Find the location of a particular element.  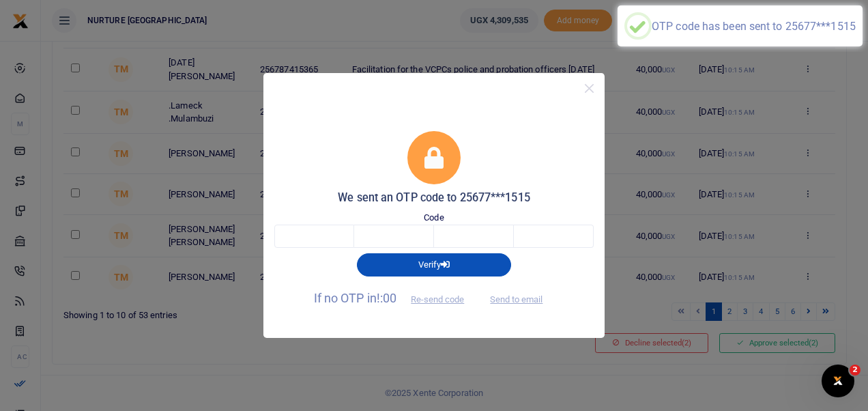

label: Code is located at coordinates (434, 217).